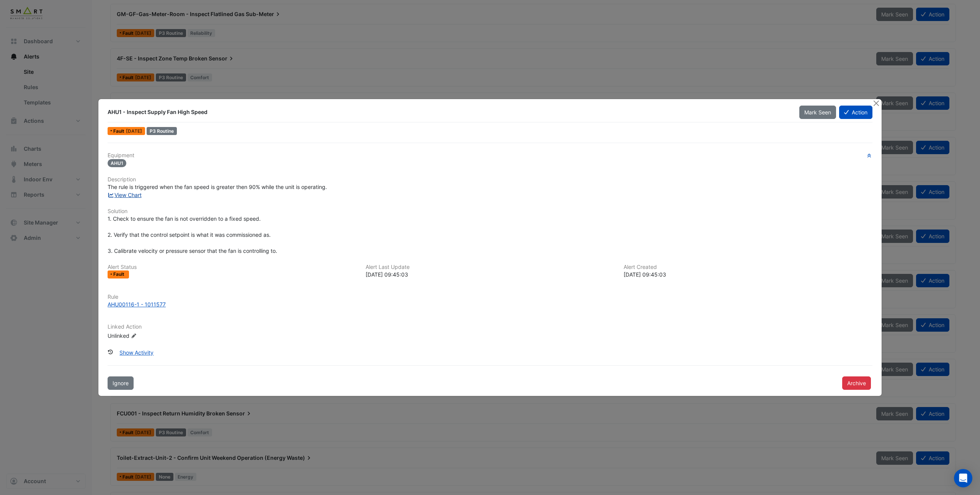  I want to click on h6: Alert Last Update, so click(490, 267).